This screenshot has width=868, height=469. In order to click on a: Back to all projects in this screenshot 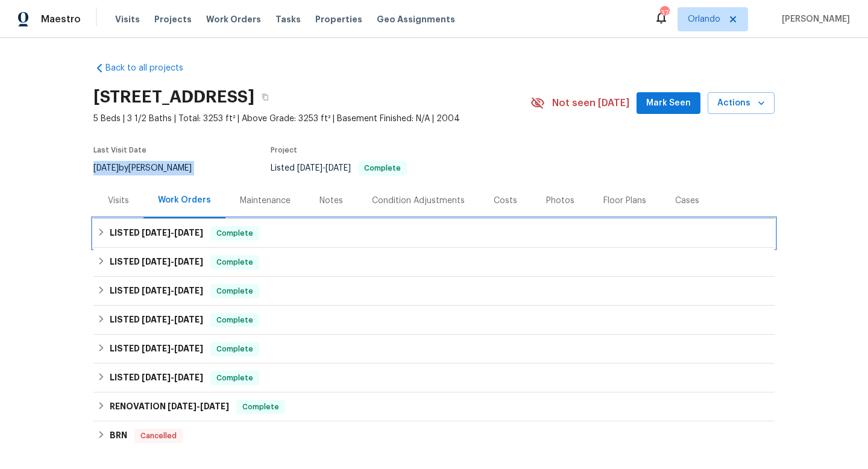, I will do `click(151, 68)`.